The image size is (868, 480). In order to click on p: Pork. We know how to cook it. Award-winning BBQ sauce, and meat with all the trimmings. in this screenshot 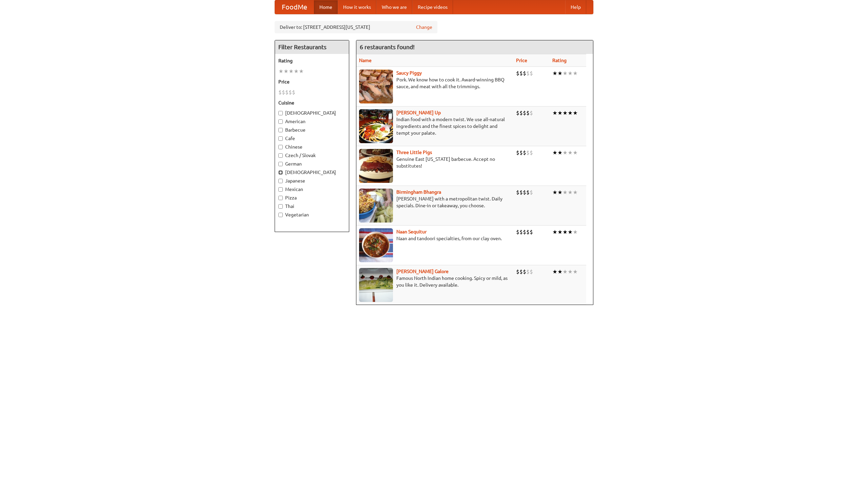, I will do `click(435, 83)`.